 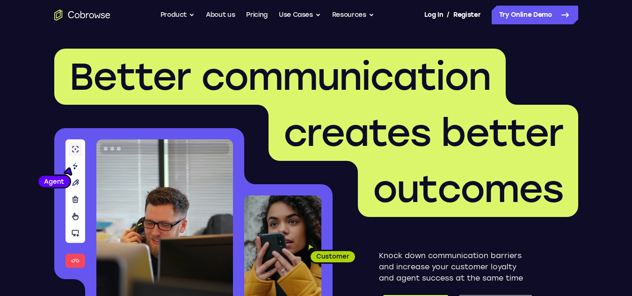 I want to click on a: Pricing, so click(x=257, y=15).